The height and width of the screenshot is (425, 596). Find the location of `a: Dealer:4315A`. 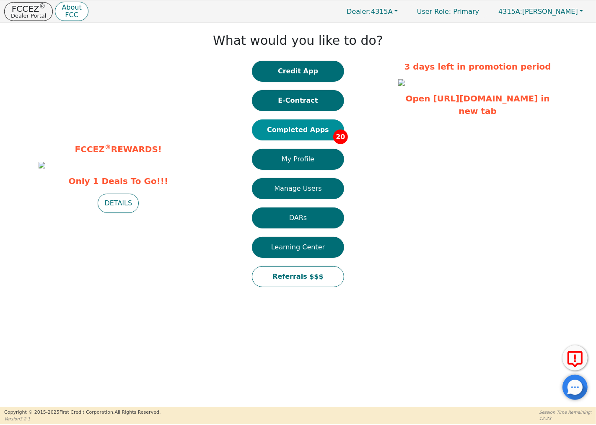

a: Dealer:4315A is located at coordinates (372, 11).